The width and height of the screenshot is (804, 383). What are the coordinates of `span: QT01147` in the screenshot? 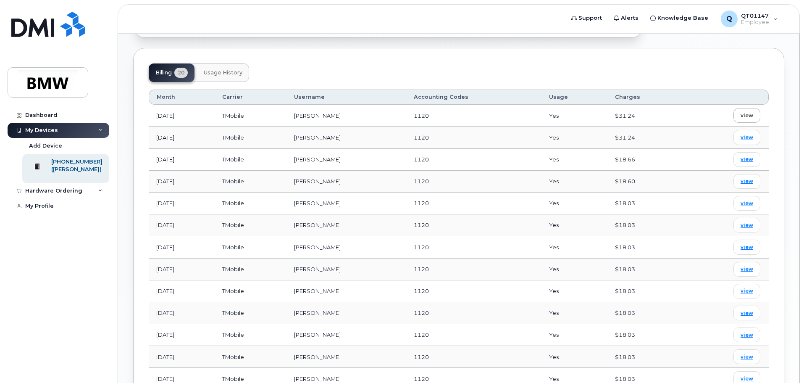 It's located at (755, 16).